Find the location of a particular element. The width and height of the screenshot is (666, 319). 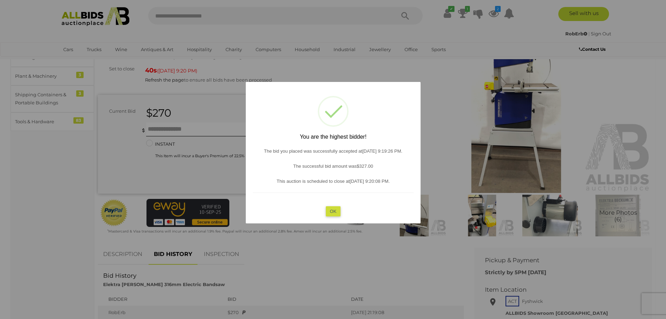

p: The successful bid amount was is located at coordinates (333, 165).